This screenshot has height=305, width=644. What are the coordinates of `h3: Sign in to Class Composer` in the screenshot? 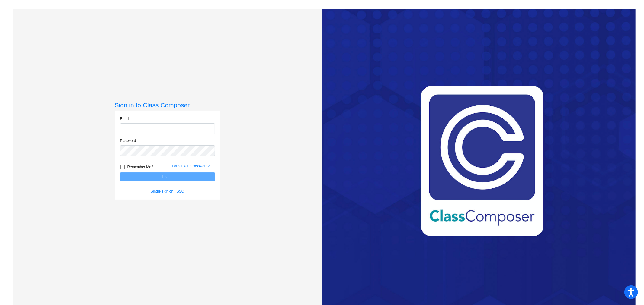 It's located at (168, 105).